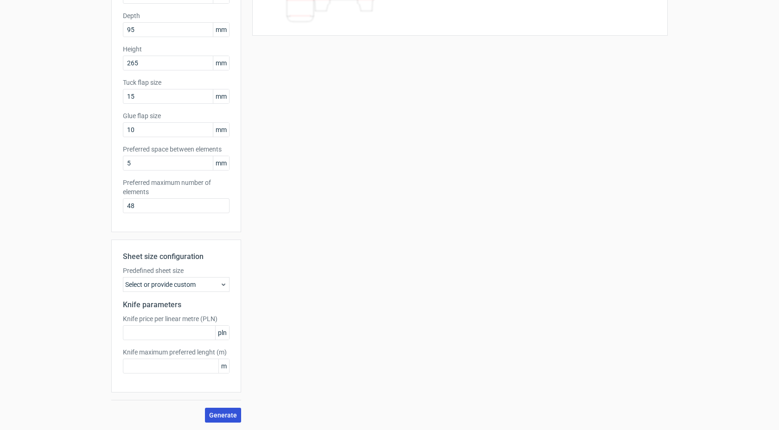 The image size is (779, 430). Describe the element at coordinates (176, 187) in the screenshot. I see `label: Preferred maximum number of elements` at that location.